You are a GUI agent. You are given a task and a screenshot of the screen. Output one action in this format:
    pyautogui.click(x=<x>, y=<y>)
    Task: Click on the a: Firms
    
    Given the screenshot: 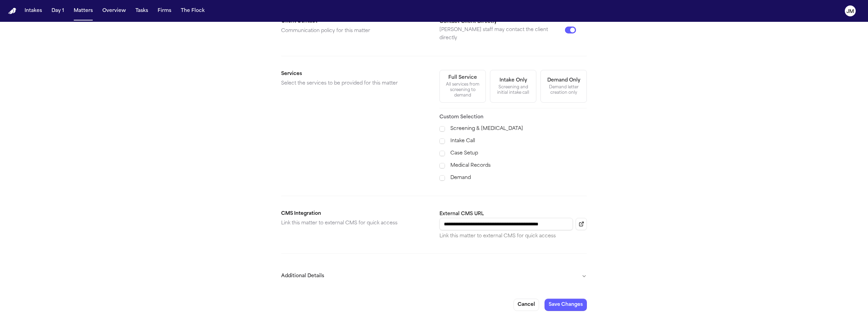 What is the action you would take?
    pyautogui.click(x=164, y=11)
    